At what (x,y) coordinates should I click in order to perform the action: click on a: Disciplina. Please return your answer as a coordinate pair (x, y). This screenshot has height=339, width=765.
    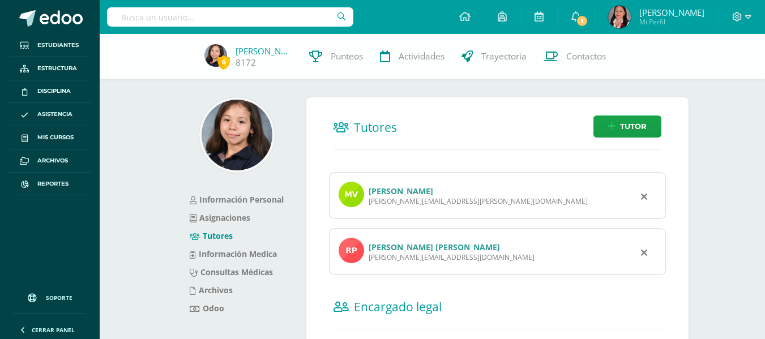
    Looking at the image, I should click on (50, 92).